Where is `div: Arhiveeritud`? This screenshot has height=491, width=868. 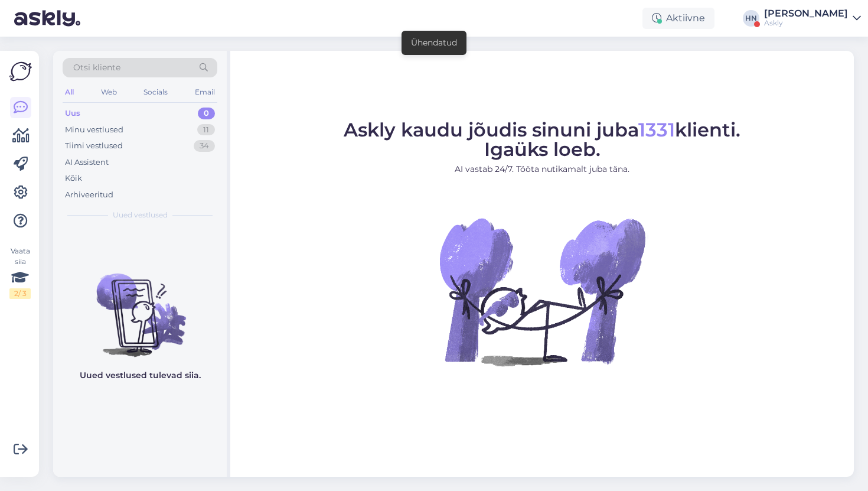 div: Arhiveeritud is located at coordinates (89, 195).